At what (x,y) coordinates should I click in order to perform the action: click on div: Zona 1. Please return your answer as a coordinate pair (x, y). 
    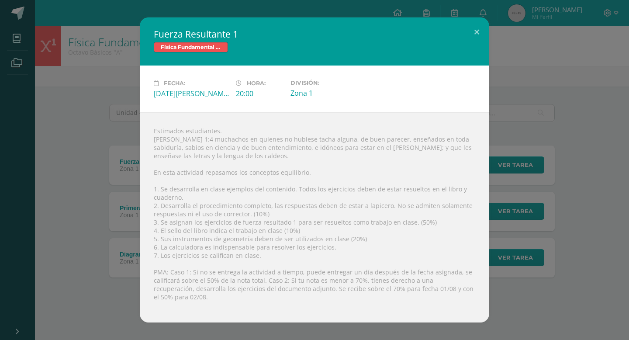
    Looking at the image, I should click on (328, 93).